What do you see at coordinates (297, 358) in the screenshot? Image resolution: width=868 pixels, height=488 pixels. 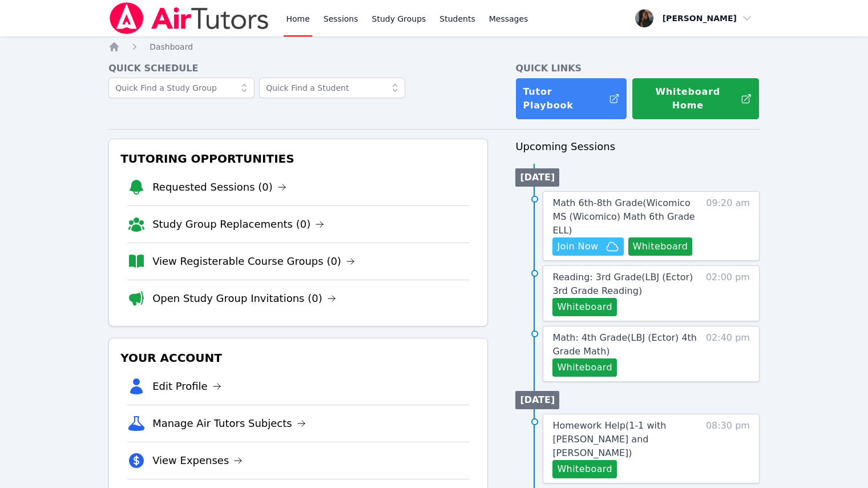 I see `h3: Your Account` at bounding box center [297, 358].